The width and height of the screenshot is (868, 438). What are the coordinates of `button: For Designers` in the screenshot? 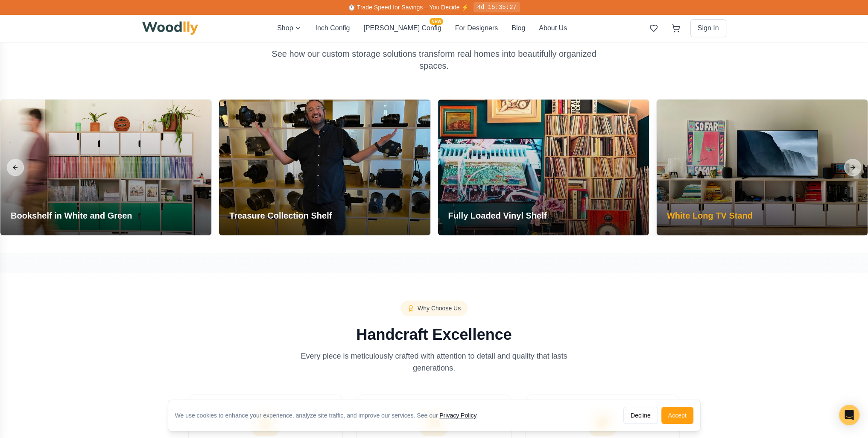 It's located at (476, 28).